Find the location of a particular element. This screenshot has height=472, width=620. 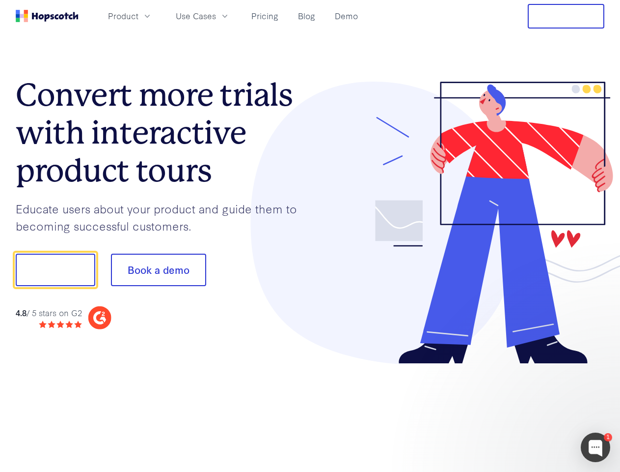

a: Book a demo is located at coordinates (159, 270).